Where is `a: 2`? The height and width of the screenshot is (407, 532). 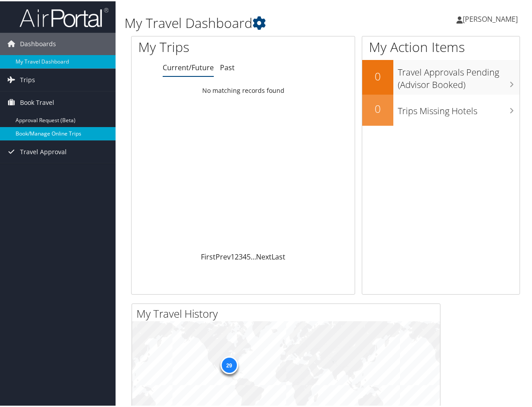
a: 2 is located at coordinates (236, 255).